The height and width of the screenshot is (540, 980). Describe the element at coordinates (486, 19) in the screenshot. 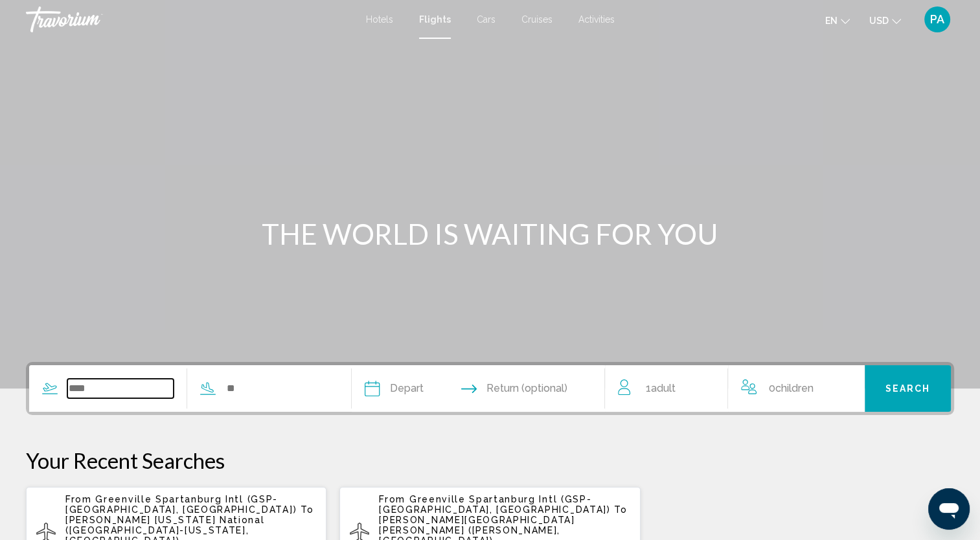

I see `span: Cars` at that location.